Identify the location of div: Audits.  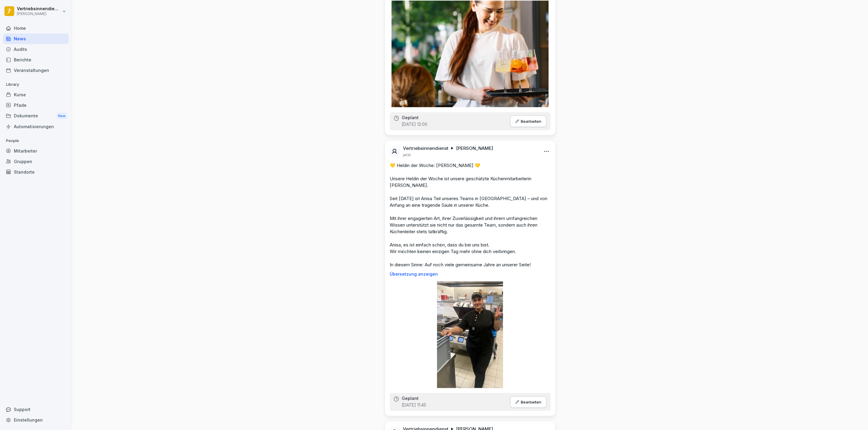
(36, 49).